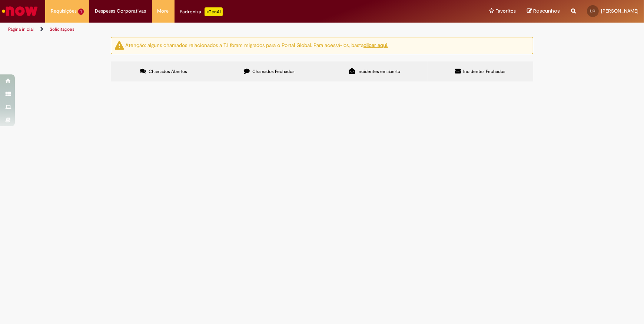 This screenshot has height=324, width=644. I want to click on span: More, so click(163, 11).